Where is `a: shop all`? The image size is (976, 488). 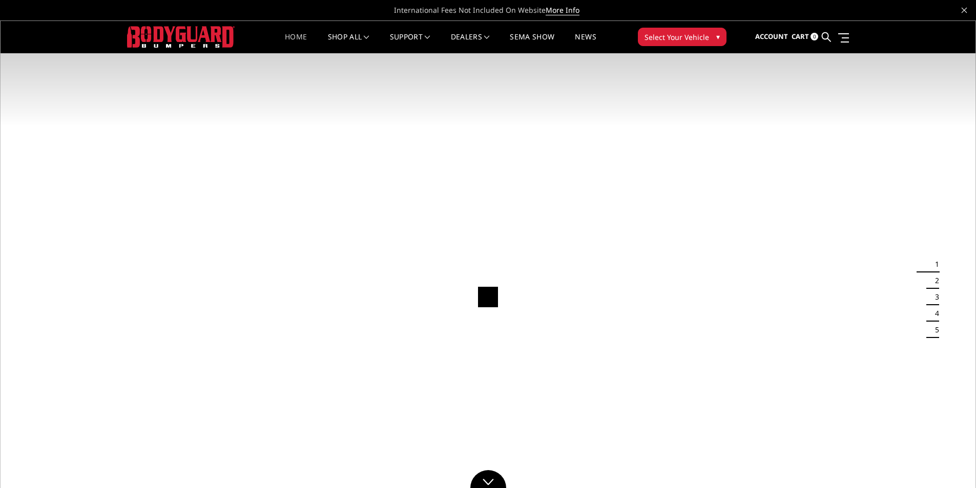
a: shop all is located at coordinates (348, 43).